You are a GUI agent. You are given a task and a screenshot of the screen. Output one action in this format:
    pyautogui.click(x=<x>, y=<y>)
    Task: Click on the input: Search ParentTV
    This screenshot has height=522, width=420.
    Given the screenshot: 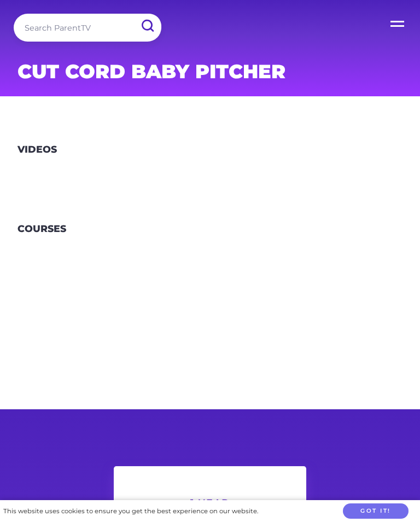 What is the action you would take?
    pyautogui.click(x=87, y=27)
    